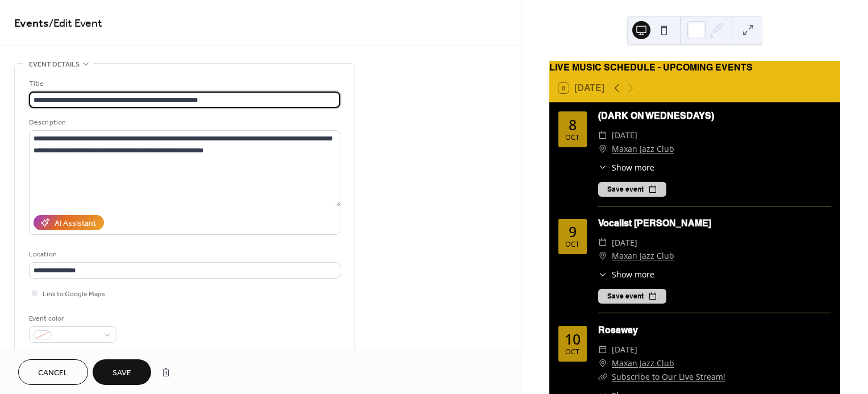 The width and height of the screenshot is (868, 394). I want to click on button: Save, so click(121, 372).